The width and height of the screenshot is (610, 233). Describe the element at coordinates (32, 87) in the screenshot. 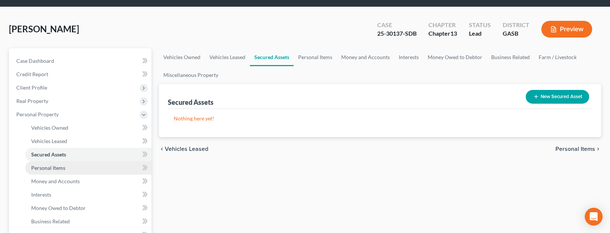

I see `span: Client Profile` at that location.